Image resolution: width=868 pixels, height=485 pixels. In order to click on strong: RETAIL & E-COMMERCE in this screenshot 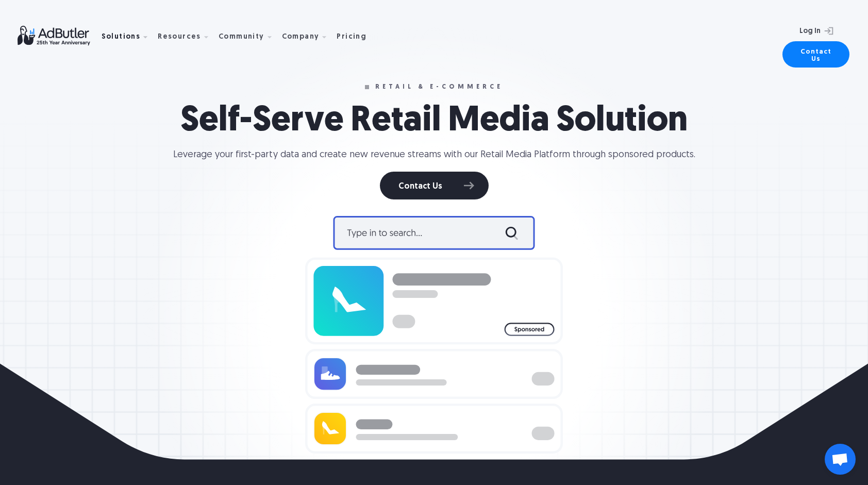, I will do `click(439, 87)`.